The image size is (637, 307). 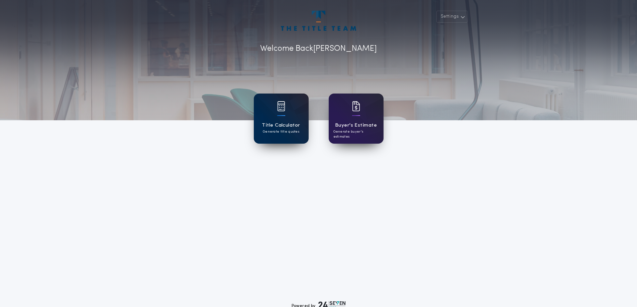 I want to click on img: account-logo, so click(x=319, y=21).